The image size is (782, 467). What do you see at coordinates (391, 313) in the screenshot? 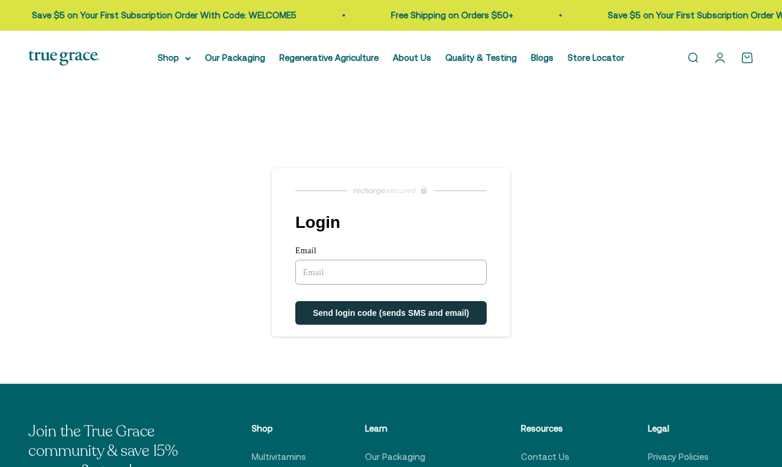
I see `button: Send login code (sends SMS and email)` at bounding box center [391, 313].